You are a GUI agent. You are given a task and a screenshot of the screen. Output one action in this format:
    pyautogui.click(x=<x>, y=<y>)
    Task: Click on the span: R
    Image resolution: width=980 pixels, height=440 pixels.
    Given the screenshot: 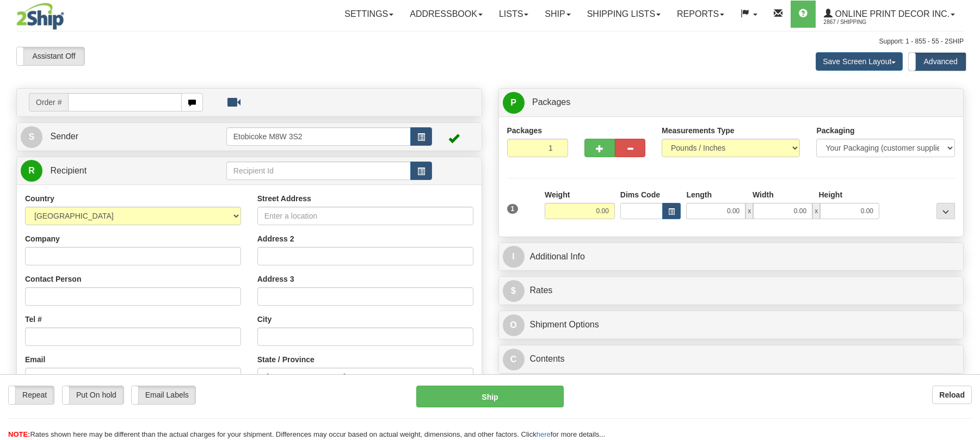 What is the action you would take?
    pyautogui.click(x=31, y=171)
    